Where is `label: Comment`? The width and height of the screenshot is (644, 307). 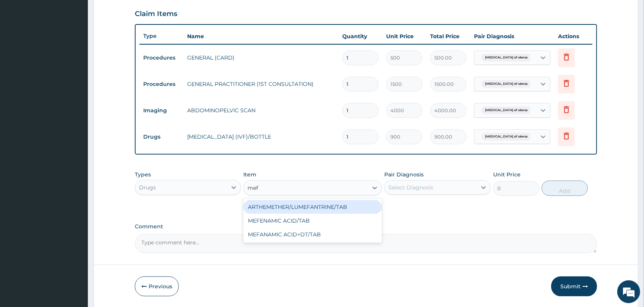 label: Comment is located at coordinates (366, 226).